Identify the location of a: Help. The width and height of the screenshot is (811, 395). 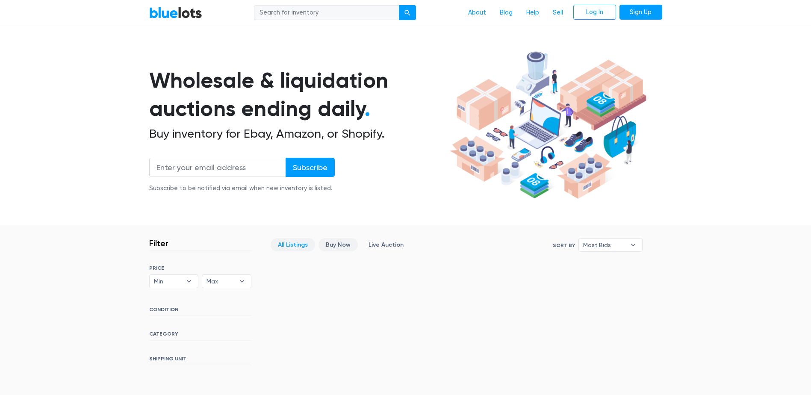
(532, 13).